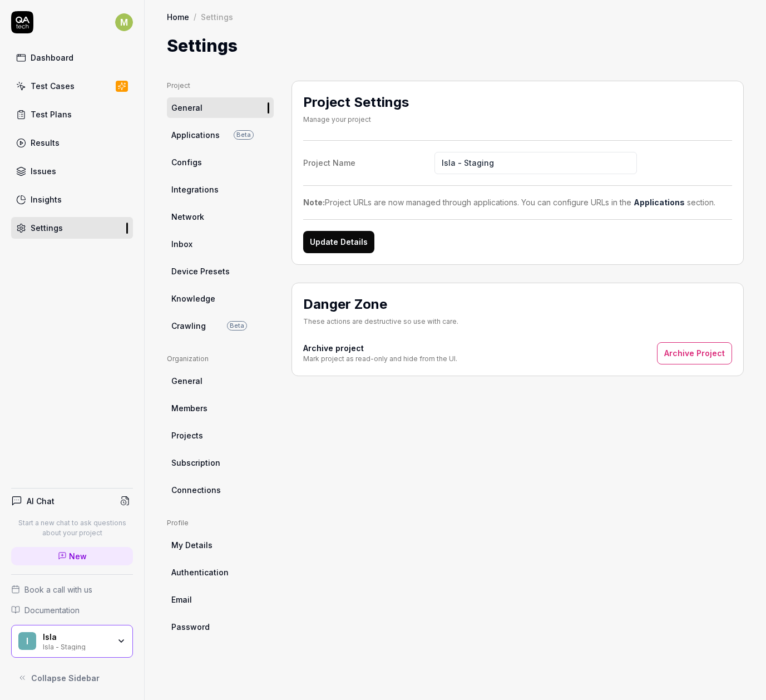 This screenshot has height=700, width=766. What do you see at coordinates (220, 572) in the screenshot?
I see `a: Authentication` at bounding box center [220, 572].